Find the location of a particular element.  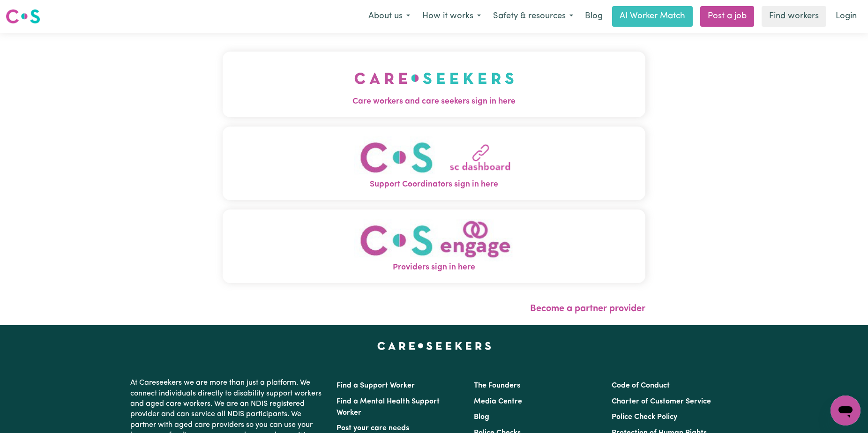

a: Find a Mental Health Support Worker is located at coordinates (388, 407).